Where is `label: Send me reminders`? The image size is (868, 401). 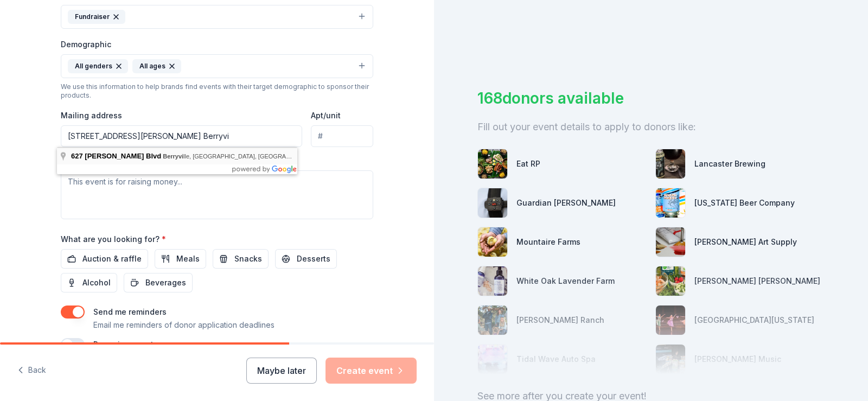 label: Send me reminders is located at coordinates (129, 311).